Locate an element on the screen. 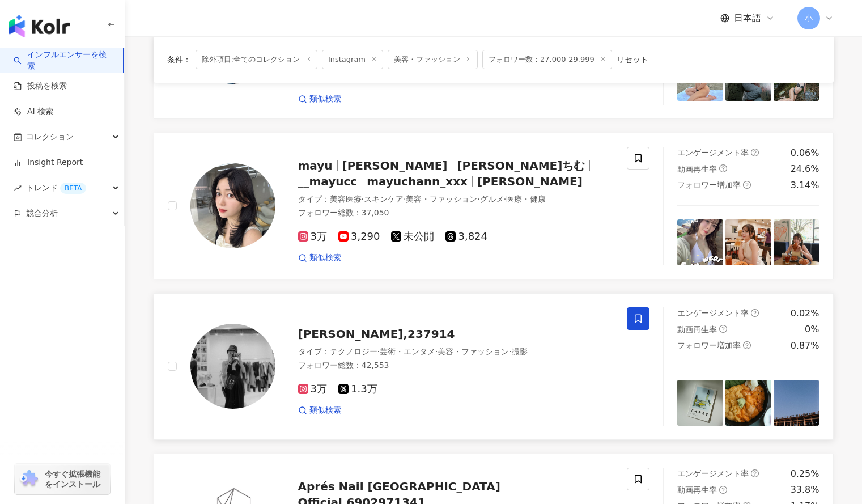  span: 3,290 is located at coordinates (360, 237).